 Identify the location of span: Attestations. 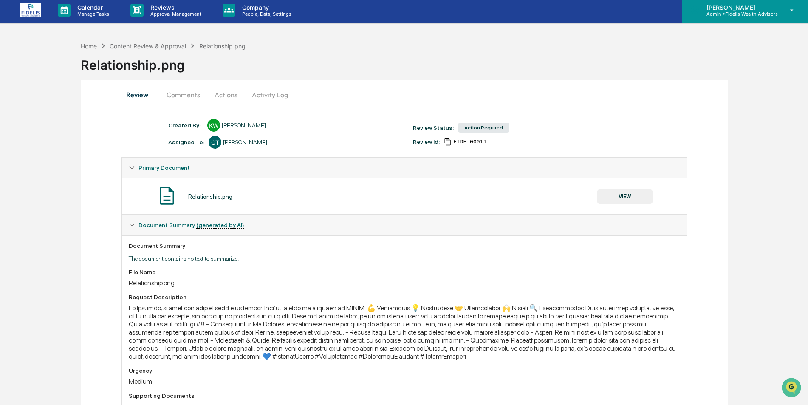
(88, 111).